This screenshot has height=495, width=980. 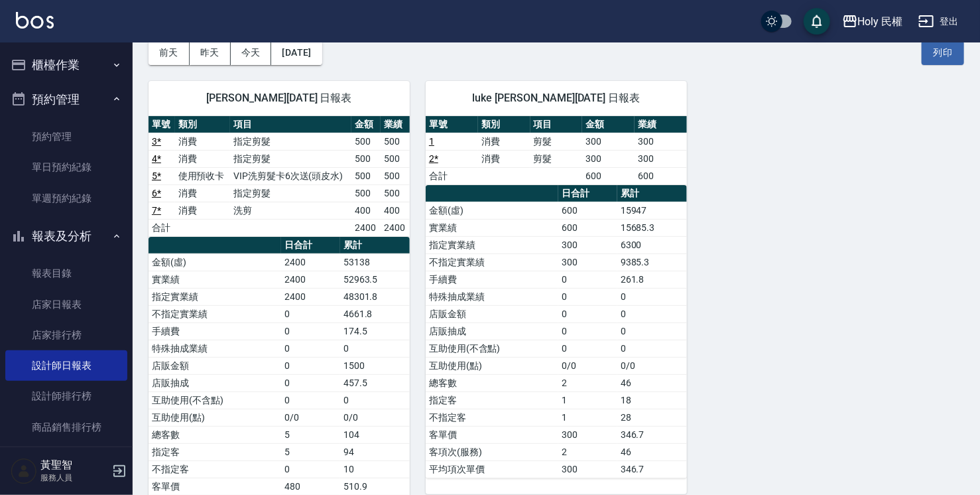 What do you see at coordinates (492, 469) in the screenshot?
I see `td: 平均項次單價` at bounding box center [492, 469].